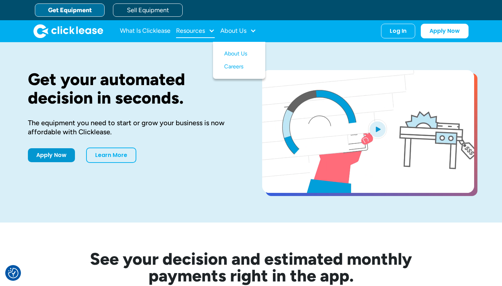 This screenshot has height=286, width=502. What do you see at coordinates (398, 31) in the screenshot?
I see `div: Log In` at bounding box center [398, 31].